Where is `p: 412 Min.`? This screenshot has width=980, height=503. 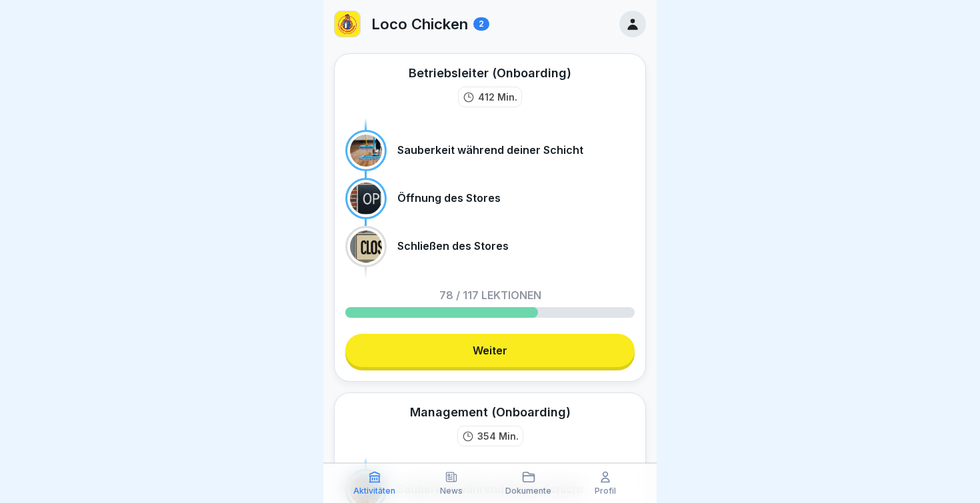 p: 412 Min. is located at coordinates (497, 97).